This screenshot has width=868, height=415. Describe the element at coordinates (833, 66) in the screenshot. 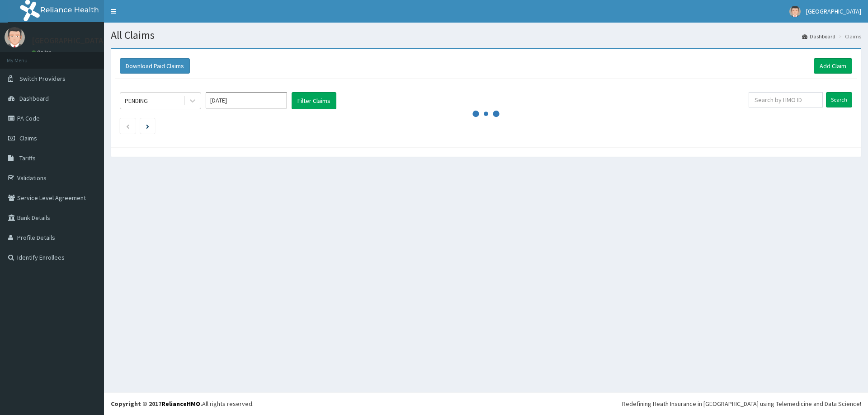

I see `a: Add Claim` at that location.